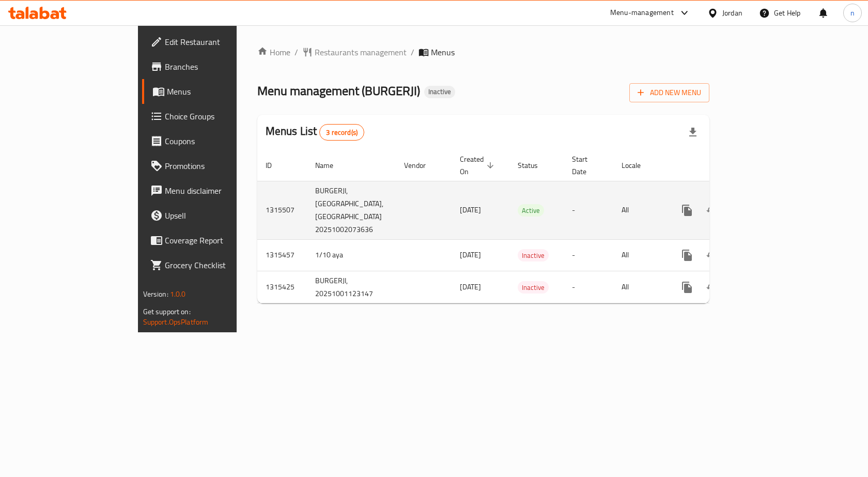 This screenshot has width=868, height=477. I want to click on span: 1.0.0, so click(177, 294).